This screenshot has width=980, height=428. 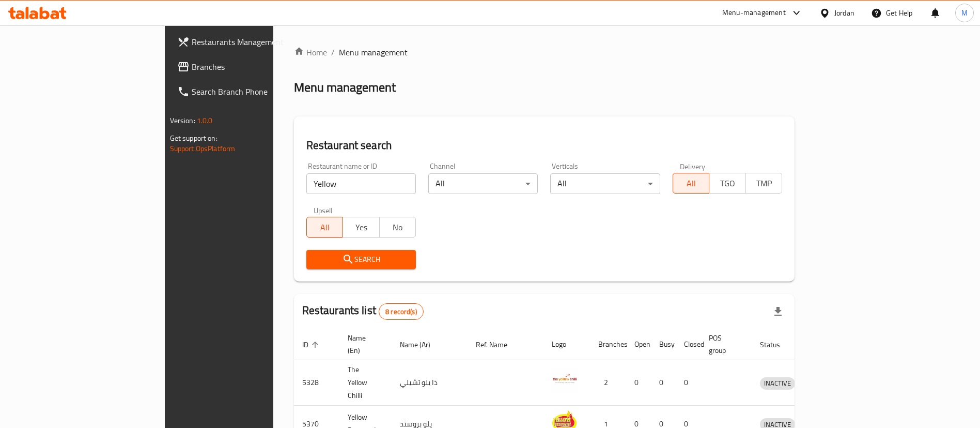 What do you see at coordinates (844, 13) in the screenshot?
I see `div: Jordan` at bounding box center [844, 13].